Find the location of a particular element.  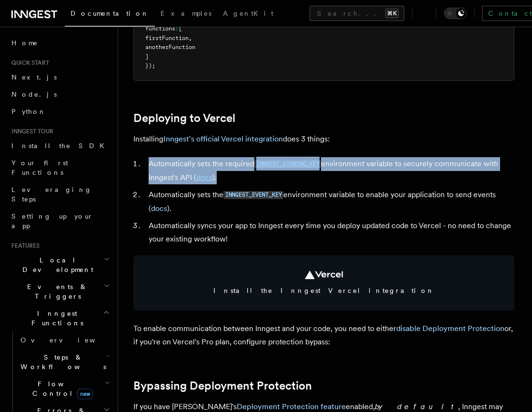

a: Bypassing Deployment Protection is located at coordinates (222, 386).